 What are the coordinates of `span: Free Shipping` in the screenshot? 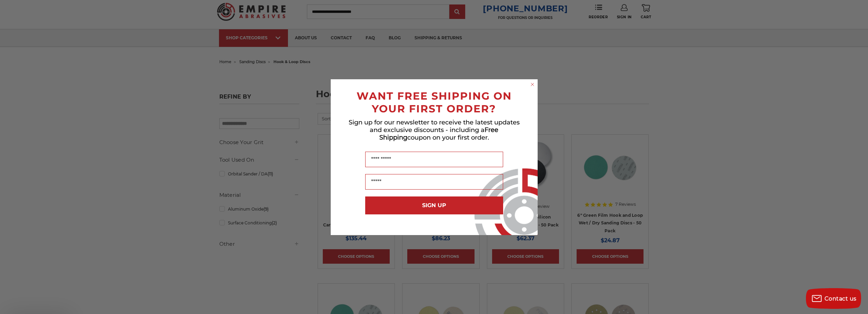 It's located at (439, 134).